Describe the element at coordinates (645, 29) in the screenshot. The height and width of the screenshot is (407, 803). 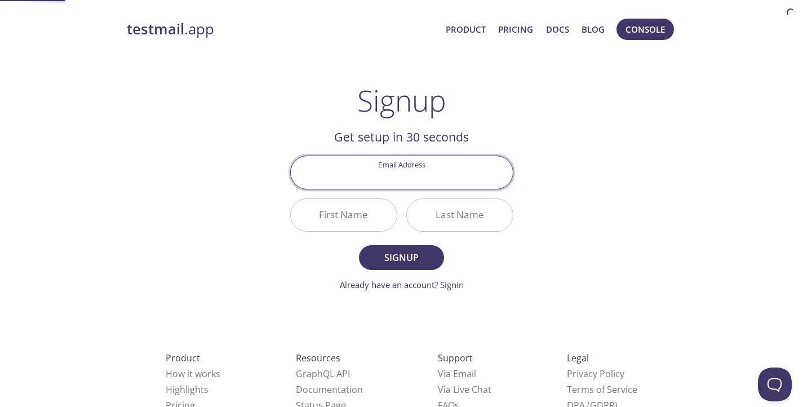
I see `span: Console` at that location.